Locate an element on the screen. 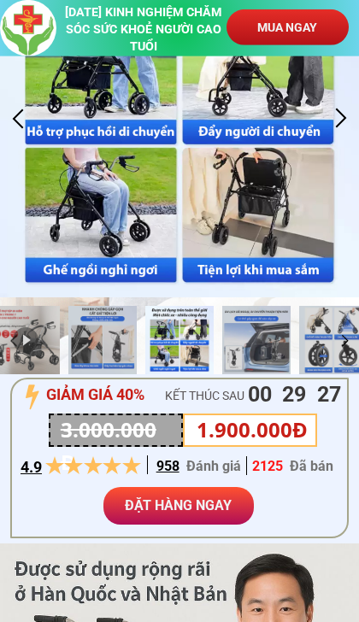  h3: 4.9 is located at coordinates (32, 468).